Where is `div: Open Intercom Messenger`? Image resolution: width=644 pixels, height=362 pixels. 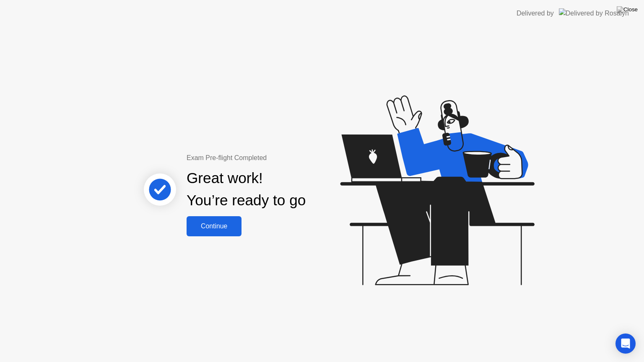 div: Open Intercom Messenger is located at coordinates (626, 344).